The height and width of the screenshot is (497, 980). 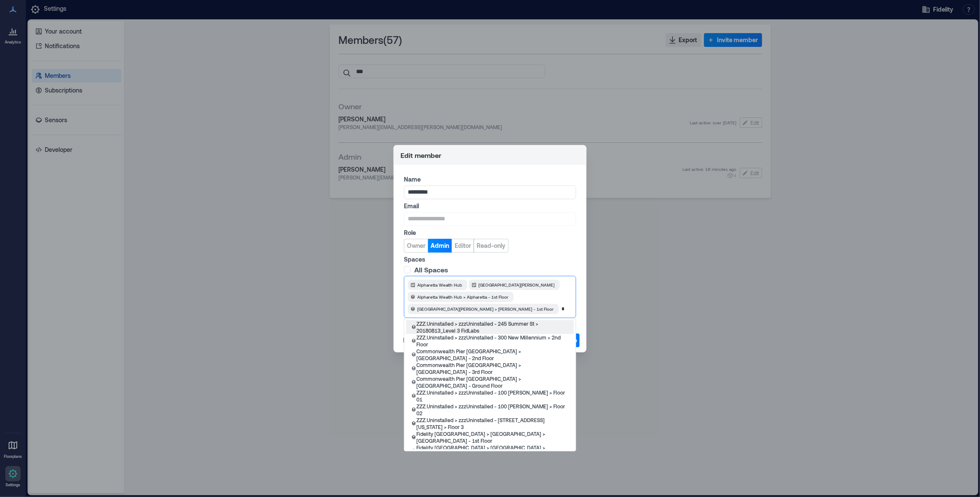 What do you see at coordinates (490, 155) in the screenshot?
I see `header: Edit member` at bounding box center [490, 155].